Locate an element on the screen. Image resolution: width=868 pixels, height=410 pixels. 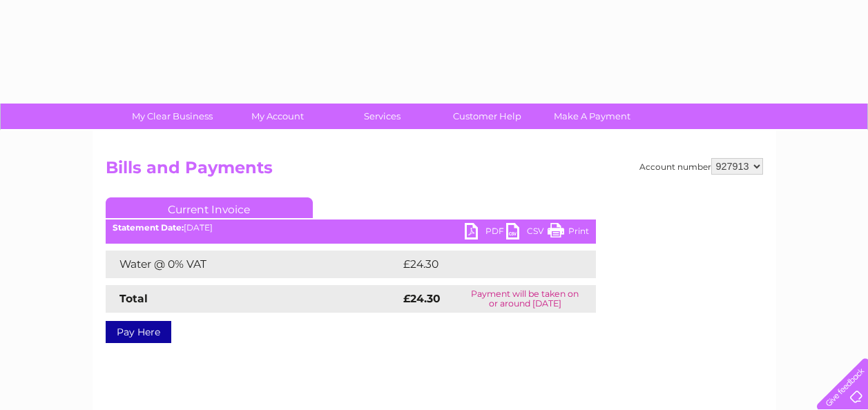
a: My Account is located at coordinates (277, 116).